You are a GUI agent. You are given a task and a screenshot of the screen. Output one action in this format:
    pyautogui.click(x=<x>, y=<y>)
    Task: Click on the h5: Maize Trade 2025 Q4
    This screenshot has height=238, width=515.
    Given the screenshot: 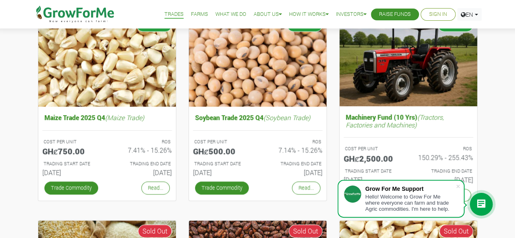 What is the action you would take?
    pyautogui.click(x=107, y=117)
    